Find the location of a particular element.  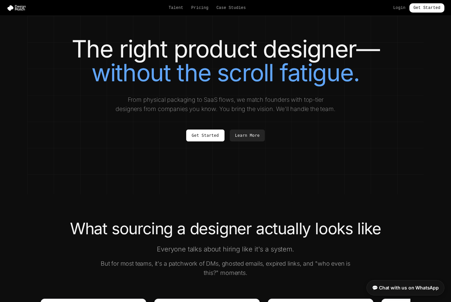

p: From physical packaging to SaaS flows, we match founders with top-tier designers from companies y... is located at coordinates (225, 104).